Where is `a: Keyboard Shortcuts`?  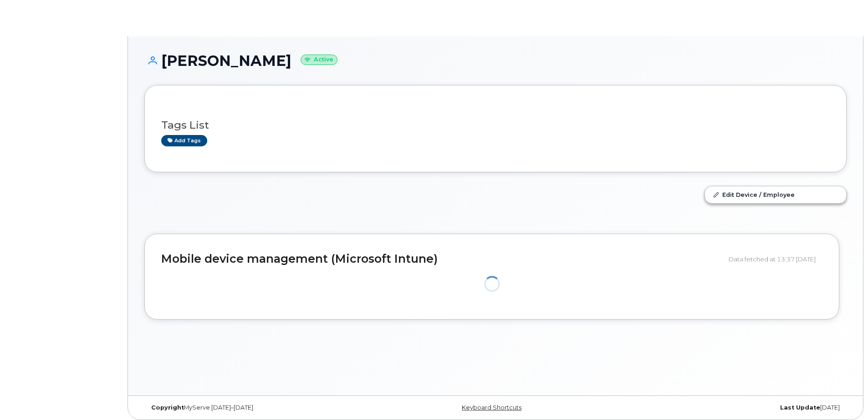
a: Keyboard Shortcuts is located at coordinates (491, 408).